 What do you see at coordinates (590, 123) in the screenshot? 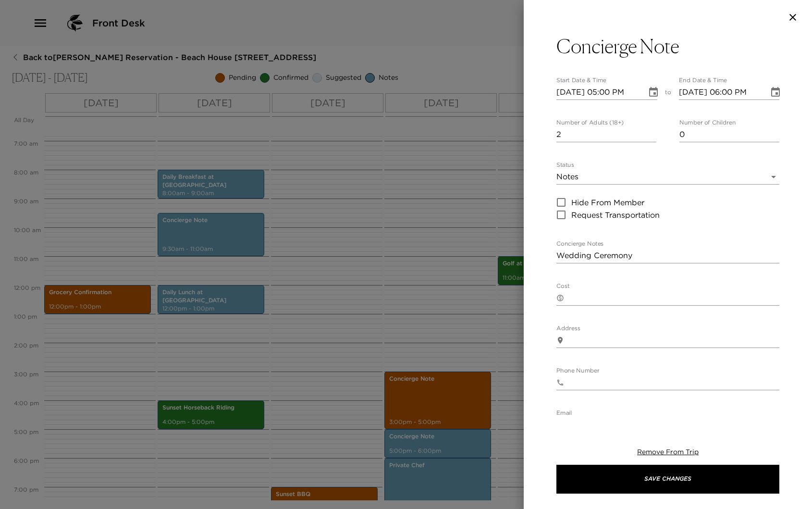
I see `label: Number of Adults (18+)` at bounding box center [590, 123].